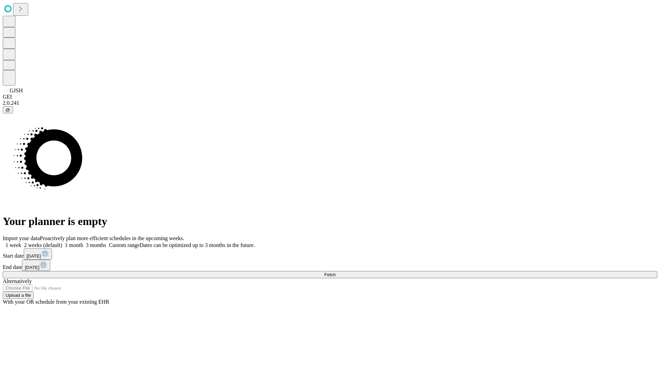 This screenshot has width=660, height=371. Describe the element at coordinates (96, 245) in the screenshot. I see `span: 3 months` at that location.